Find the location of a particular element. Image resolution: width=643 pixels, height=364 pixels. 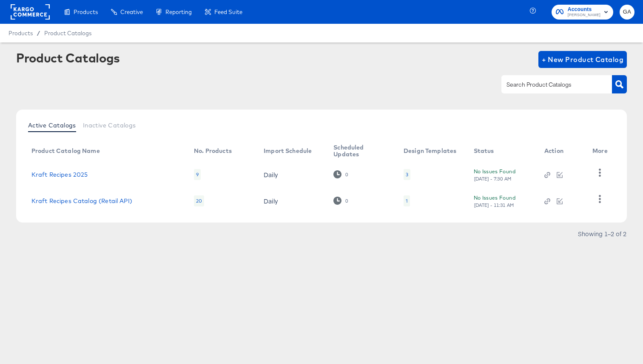

div: 1 is located at coordinates (407, 201).